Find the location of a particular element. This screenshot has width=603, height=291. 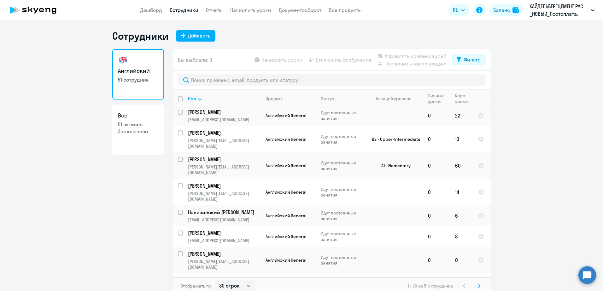

h3: Английский is located at coordinates (138, 71).